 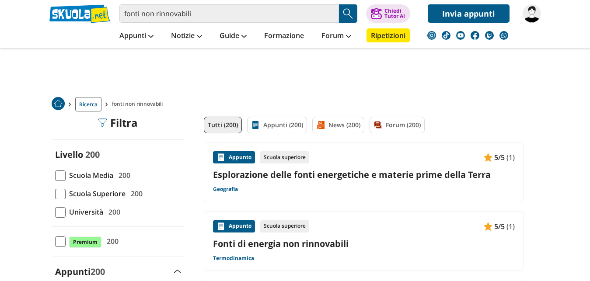 I want to click on div: Chiedi Tutor AI, so click(x=395, y=14).